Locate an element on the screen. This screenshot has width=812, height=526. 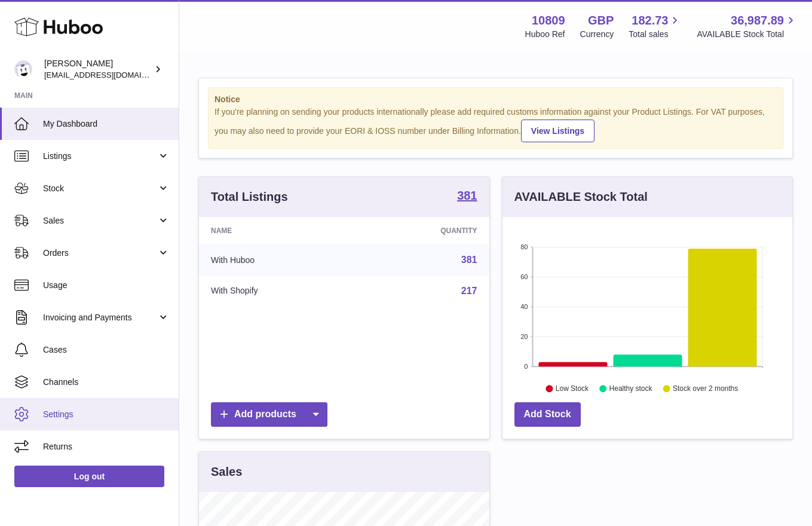
span: Channels is located at coordinates (107, 382).